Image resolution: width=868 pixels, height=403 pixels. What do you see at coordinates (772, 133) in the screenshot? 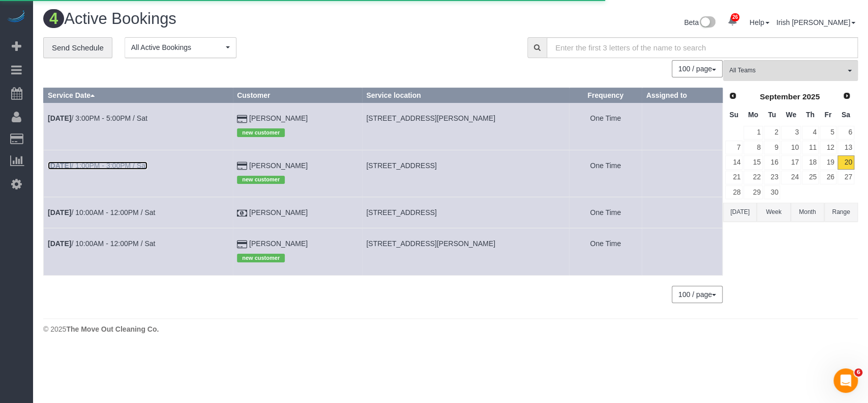
I see `a: 2` at bounding box center [772, 133].